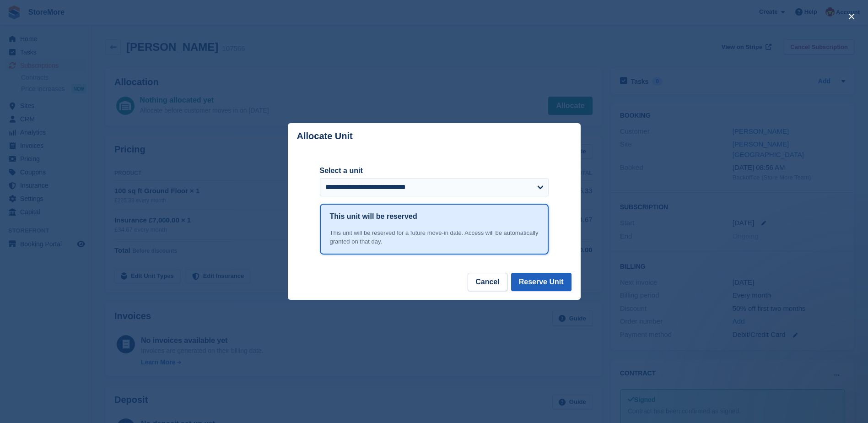  I want to click on p: Allocate Unit, so click(325, 136).